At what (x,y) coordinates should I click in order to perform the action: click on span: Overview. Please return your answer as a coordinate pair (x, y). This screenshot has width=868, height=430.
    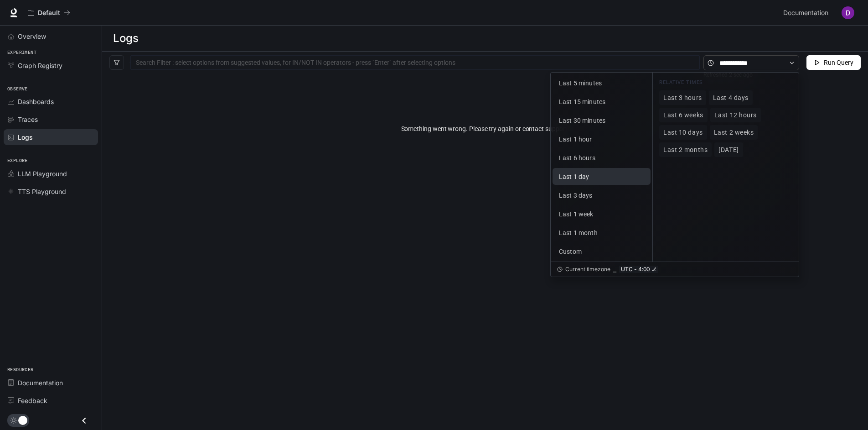
    Looking at the image, I should click on (32, 36).